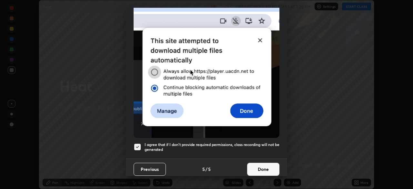 The height and width of the screenshot is (189, 413). I want to click on h5: I agree that if I don't provide required permissions, class recording will not be generated, so click(212, 147).